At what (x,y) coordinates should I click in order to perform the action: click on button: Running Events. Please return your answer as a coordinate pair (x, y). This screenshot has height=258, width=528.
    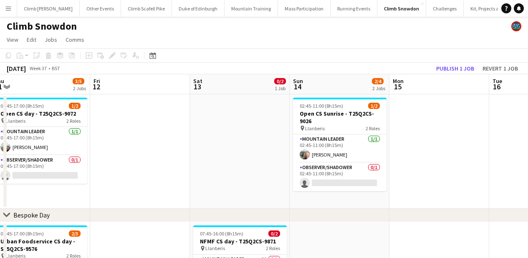
    Looking at the image, I should click on (354, 8).